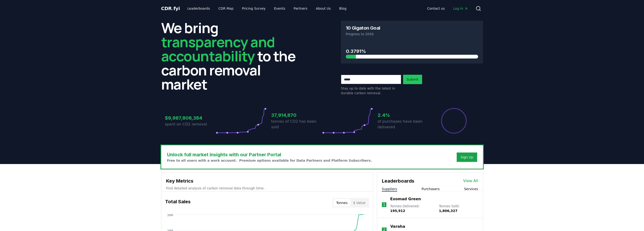 This screenshot has height=231, width=644. I want to click on a: Blog, so click(342, 9).